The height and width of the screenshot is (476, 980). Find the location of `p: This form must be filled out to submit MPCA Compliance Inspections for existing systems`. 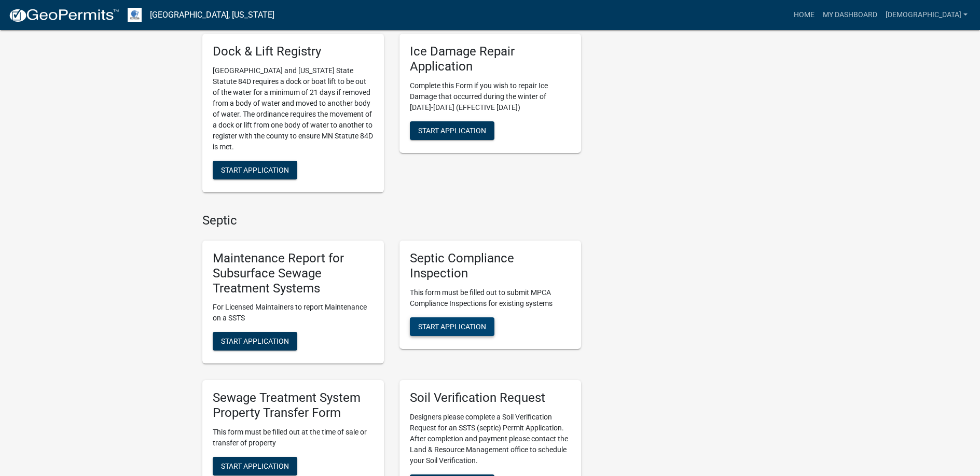

p: This form must be filled out to submit MPCA Compliance Inspections for existing systems is located at coordinates (490, 298).